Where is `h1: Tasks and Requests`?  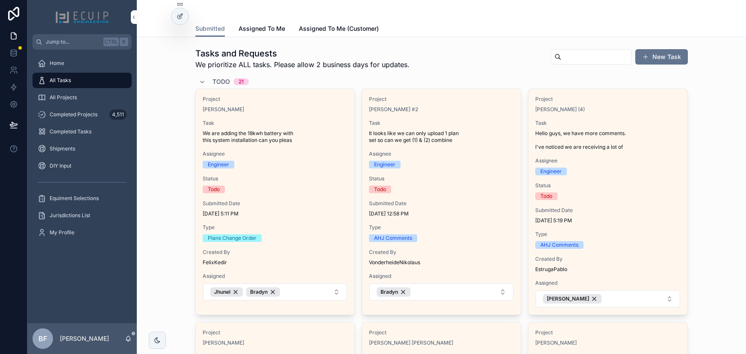
h1: Tasks and Requests is located at coordinates (302, 53).